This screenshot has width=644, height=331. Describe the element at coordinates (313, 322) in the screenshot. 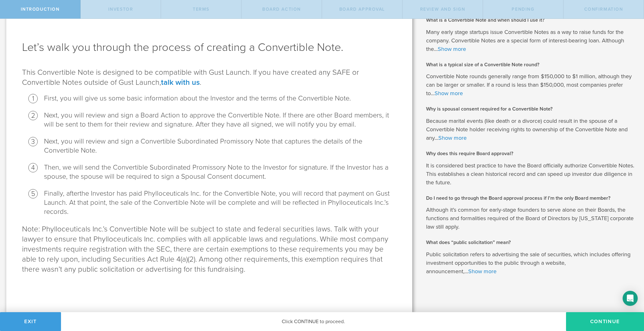

I see `div: Click CONTINUE to proceed.` at that location.